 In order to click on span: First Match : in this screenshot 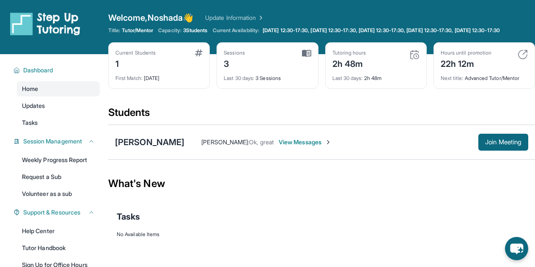, I will do `click(129, 78)`.